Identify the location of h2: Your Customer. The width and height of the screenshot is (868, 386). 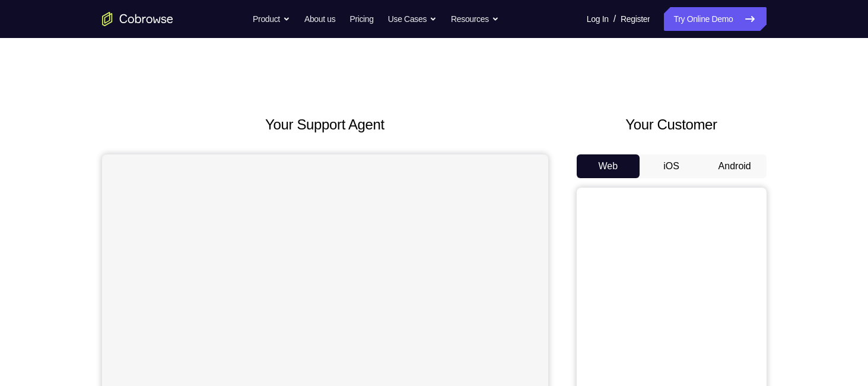
(672, 124).